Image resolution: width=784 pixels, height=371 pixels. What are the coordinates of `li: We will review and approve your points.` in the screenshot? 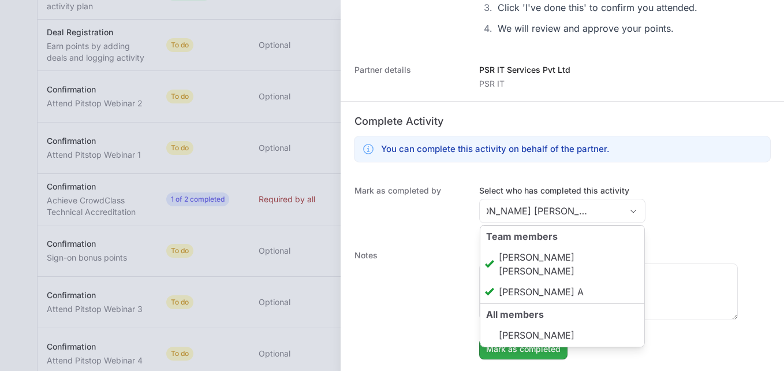 It's located at (596, 28).